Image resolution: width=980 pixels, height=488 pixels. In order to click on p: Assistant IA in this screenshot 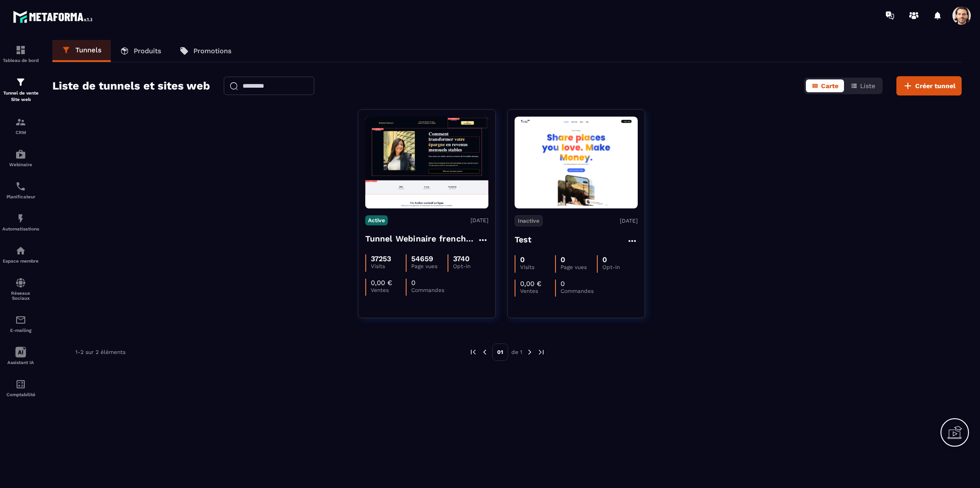, I will do `click(21, 362)`.